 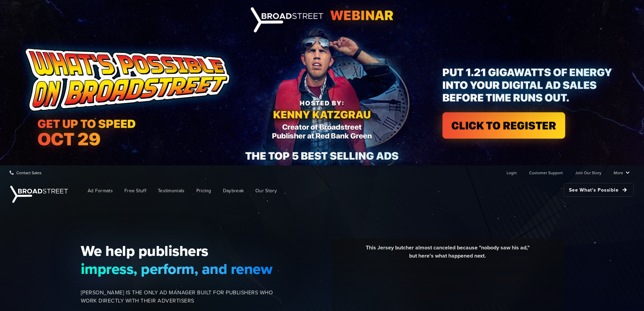 I want to click on span: impress, perform, and renew, so click(x=177, y=269).